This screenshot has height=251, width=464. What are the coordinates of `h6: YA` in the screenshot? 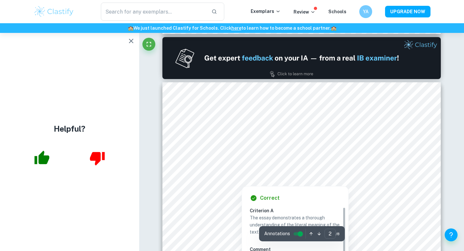 It's located at (366, 12).